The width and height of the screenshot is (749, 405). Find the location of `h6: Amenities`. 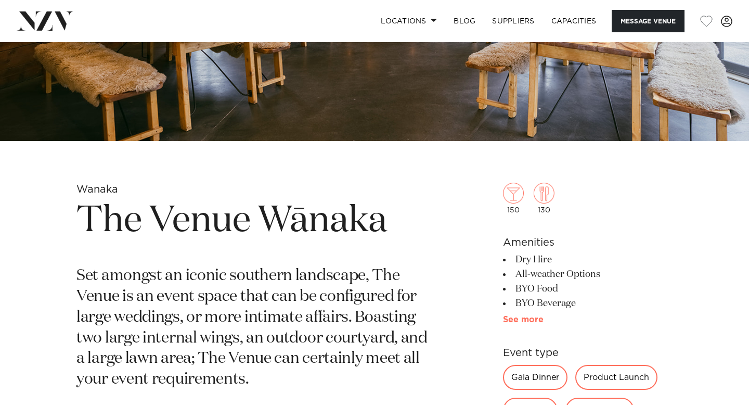

h6: Amenities is located at coordinates (588, 242).